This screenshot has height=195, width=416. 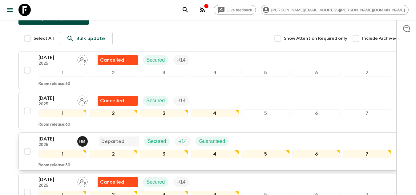 What do you see at coordinates (86, 38) in the screenshot?
I see `a: Bulk update` at bounding box center [86, 38].